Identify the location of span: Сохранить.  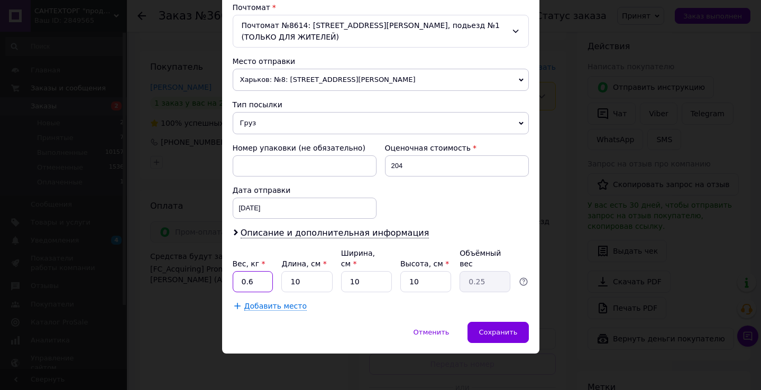
(498, 332).